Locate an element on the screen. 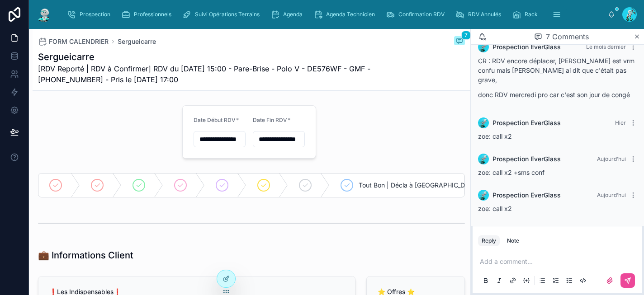  button: Note is located at coordinates (513, 241).